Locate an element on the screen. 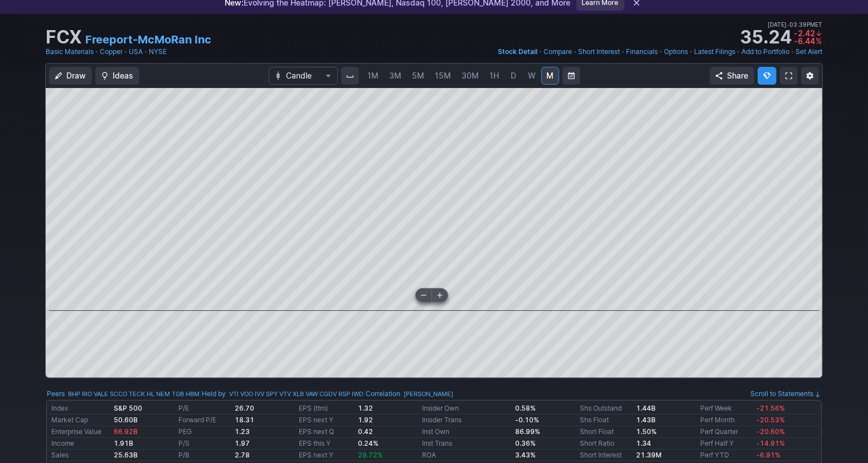  a: VALE is located at coordinates (101, 394).